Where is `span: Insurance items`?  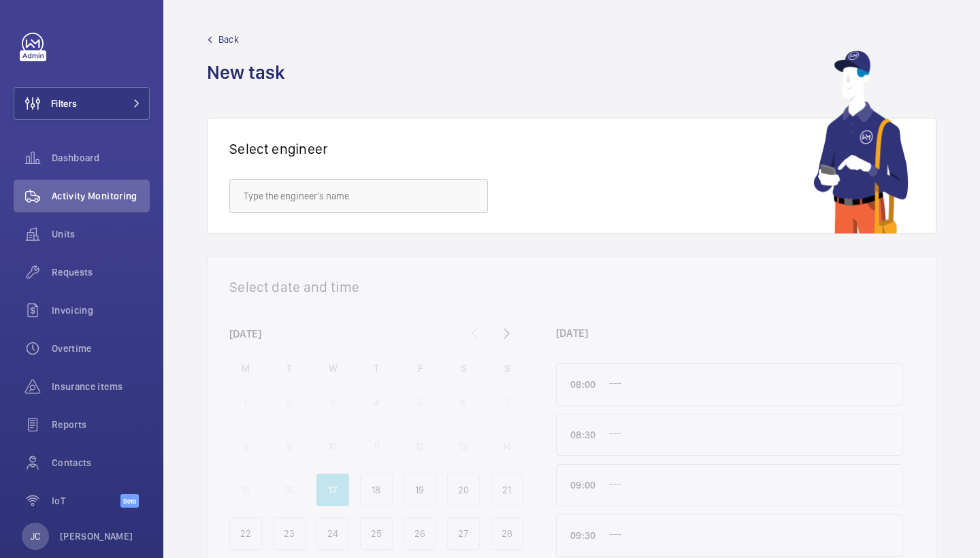
span: Insurance items is located at coordinates (101, 387).